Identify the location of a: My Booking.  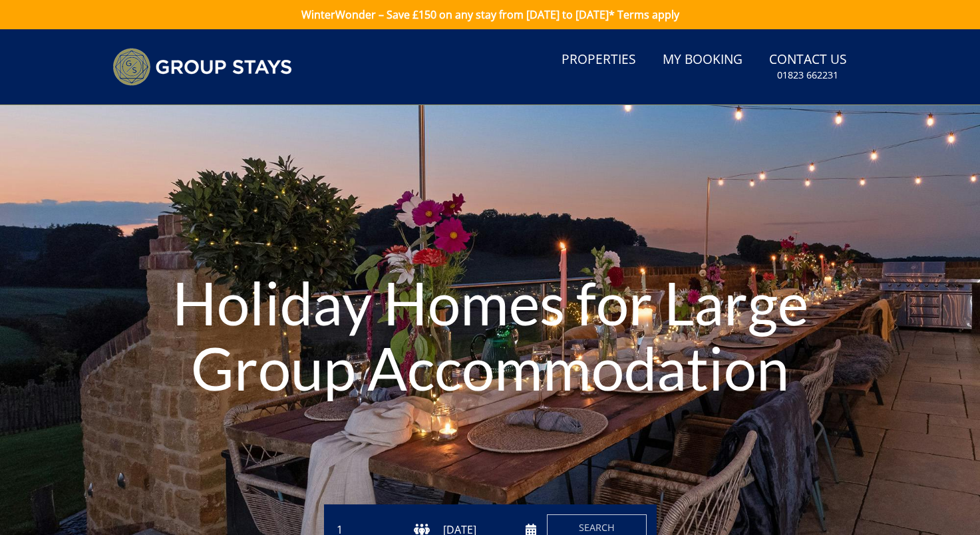
(703, 60).